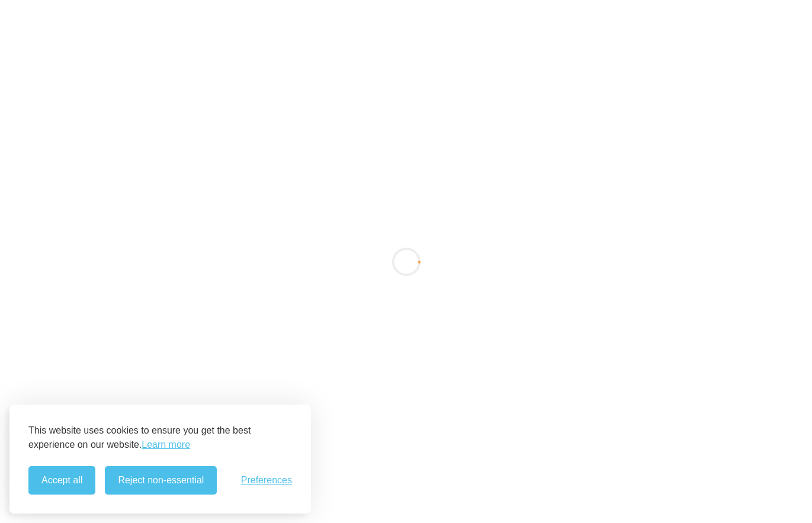  Describe the element at coordinates (166, 445) in the screenshot. I see `a: Learn more` at that location.